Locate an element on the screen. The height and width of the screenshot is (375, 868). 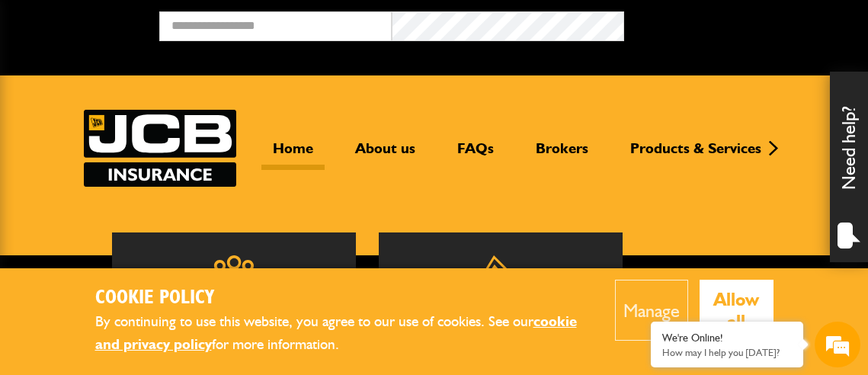
p: How may I help you today? is located at coordinates (727, 352).